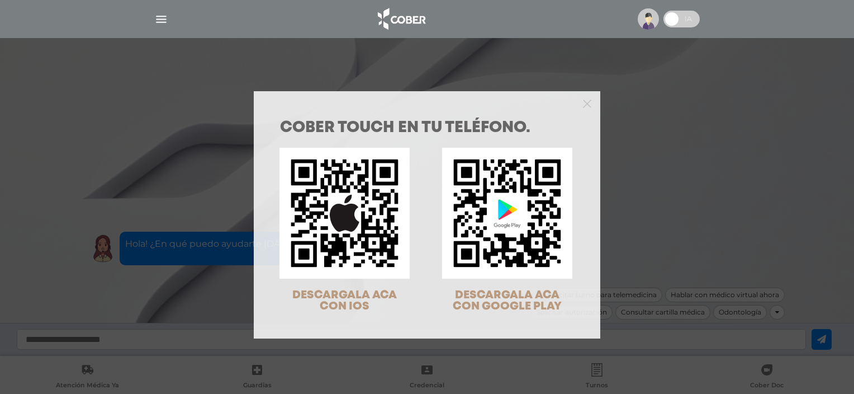 This screenshot has height=394, width=854. Describe the element at coordinates (427, 128) in the screenshot. I see `h1: COBER TOUCH en tu teléfono.` at that location.